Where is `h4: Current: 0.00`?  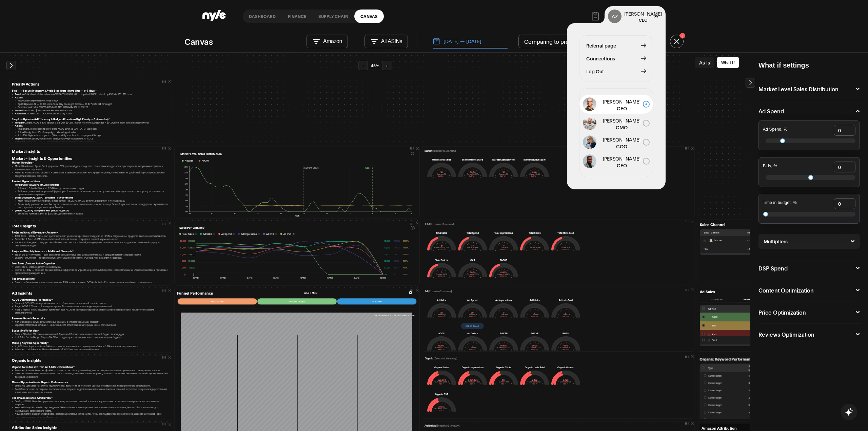
h4: Current: 0.00 is located at coordinates (566, 347).